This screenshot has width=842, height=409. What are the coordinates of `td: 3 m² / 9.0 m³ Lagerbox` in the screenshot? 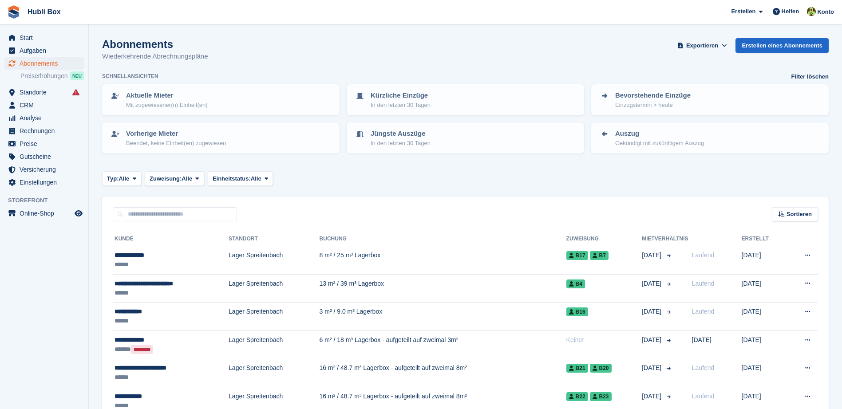 It's located at (443, 317).